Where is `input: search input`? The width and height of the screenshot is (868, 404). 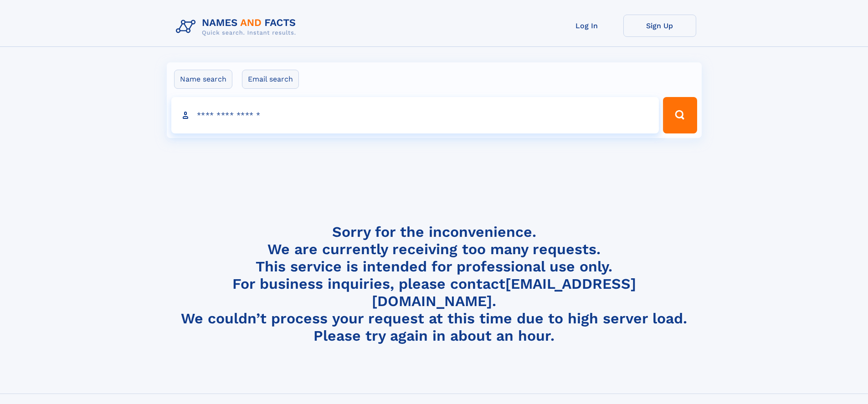 input: search input is located at coordinates (415, 115).